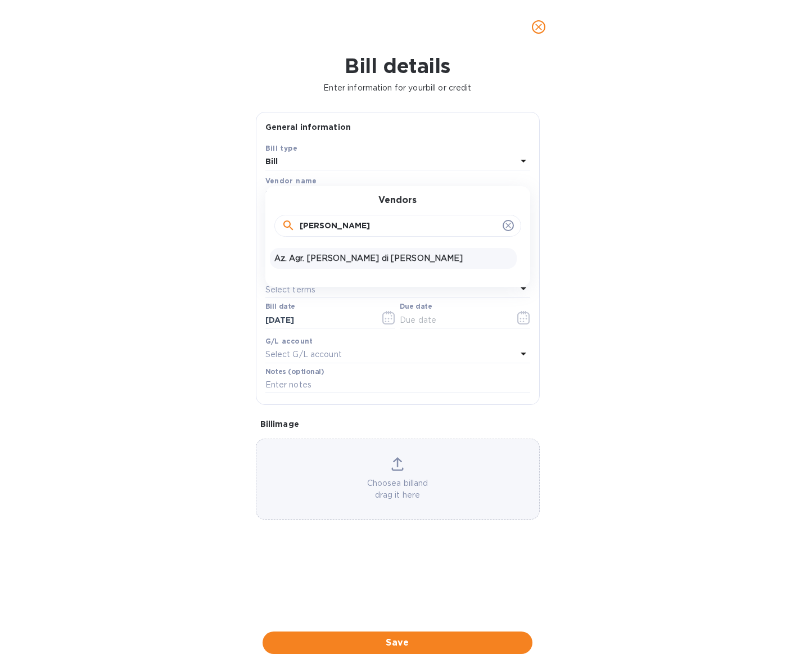  What do you see at coordinates (397, 643) in the screenshot?
I see `button: Save` at bounding box center [397, 643].